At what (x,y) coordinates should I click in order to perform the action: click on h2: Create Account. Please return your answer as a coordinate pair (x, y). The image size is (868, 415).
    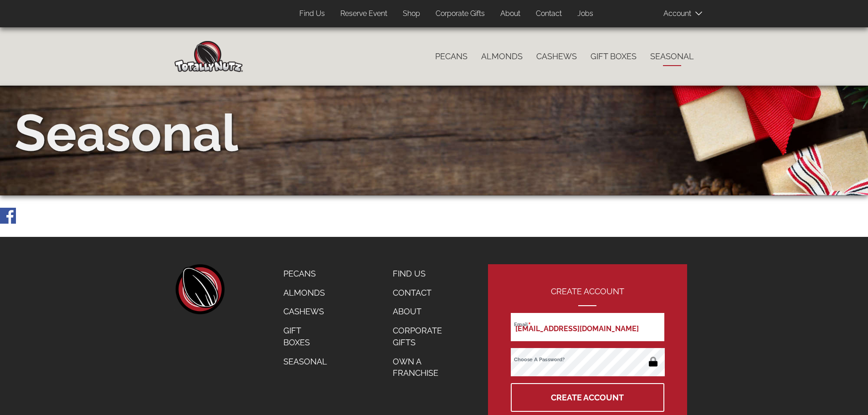
    Looking at the image, I should click on (587, 297).